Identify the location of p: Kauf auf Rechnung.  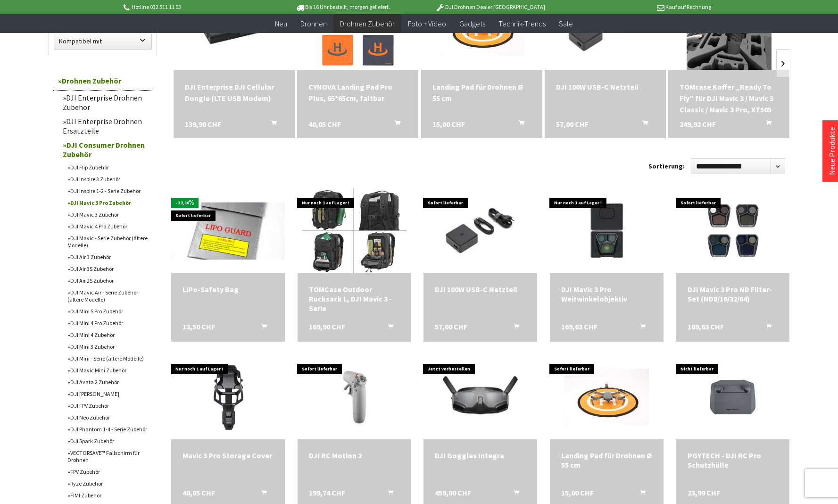
(637, 7).